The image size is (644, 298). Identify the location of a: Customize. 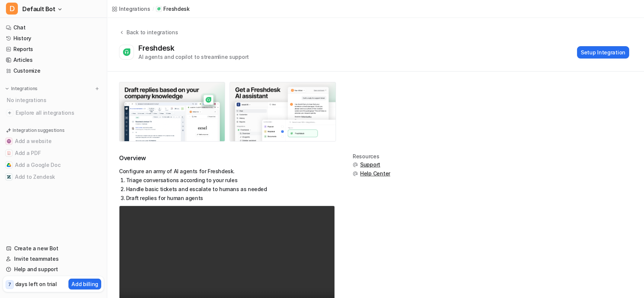
(53, 71).